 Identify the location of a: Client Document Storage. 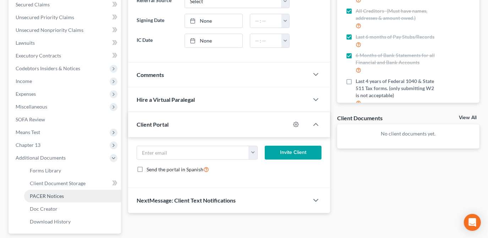
(72, 183).